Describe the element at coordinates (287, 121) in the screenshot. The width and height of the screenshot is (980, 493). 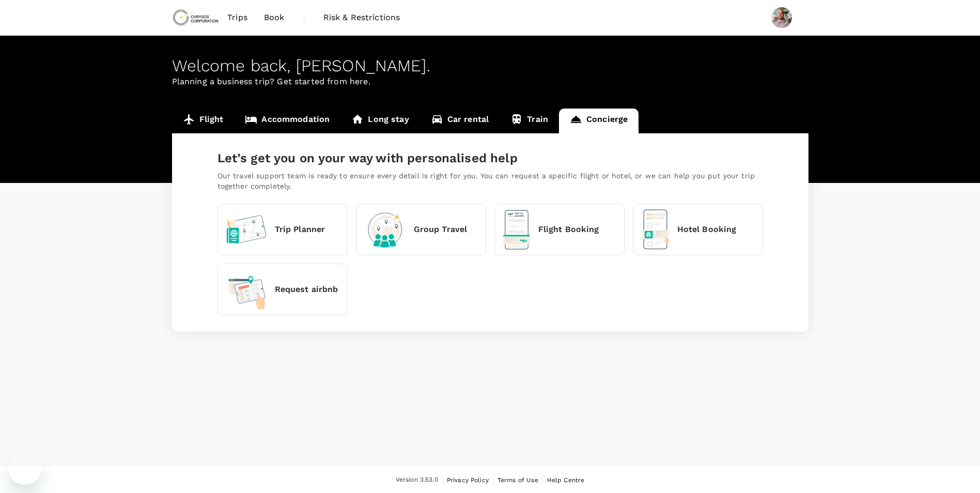
I see `a: Accommodation` at that location.